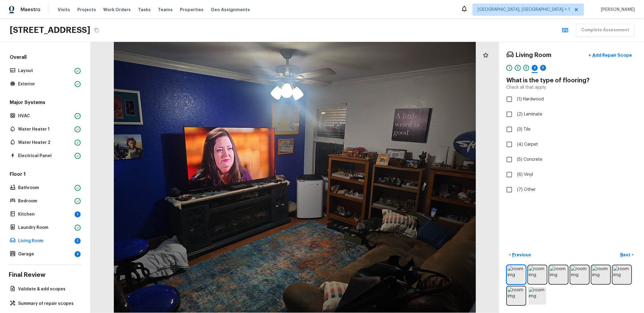 The height and width of the screenshot is (313, 644). I want to click on p: Exterior, so click(45, 84).